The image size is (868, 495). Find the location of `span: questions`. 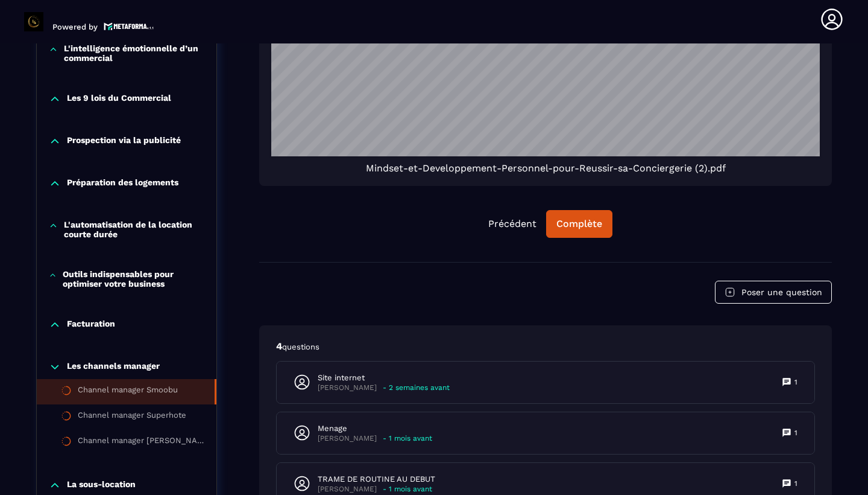

span: questions is located at coordinates (301, 346).